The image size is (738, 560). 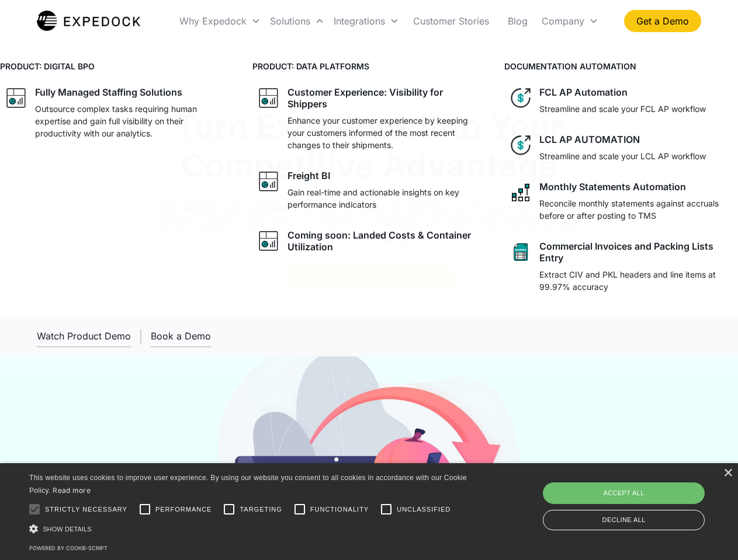 I want to click on a: dollar iconLCL AP AUTOMATIONStreamline and scale your LCL AP workflow, so click(x=621, y=147).